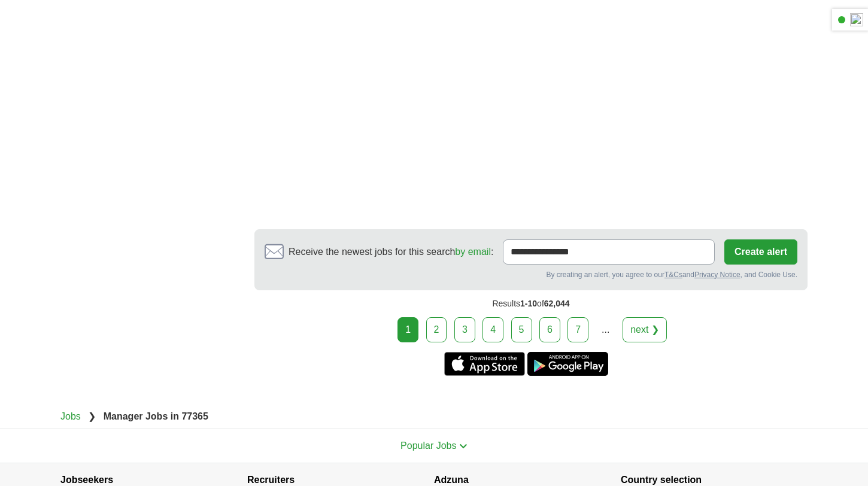 The width and height of the screenshot is (868, 486). I want to click on a: by email, so click(473, 252).